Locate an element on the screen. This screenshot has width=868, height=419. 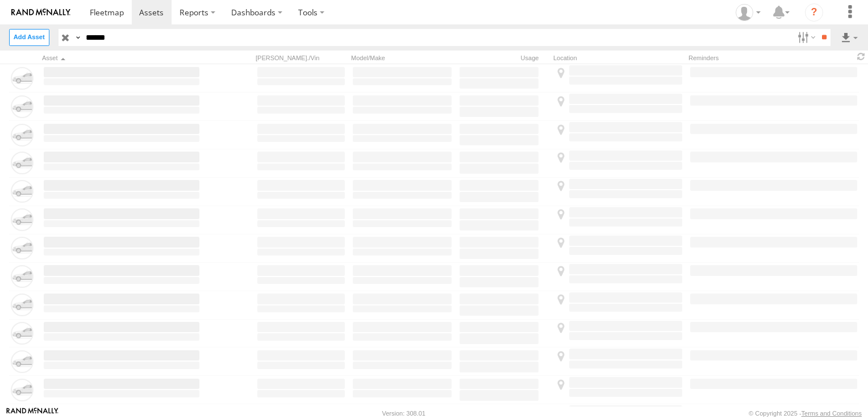
div: Version: 308.01 is located at coordinates (404, 413).